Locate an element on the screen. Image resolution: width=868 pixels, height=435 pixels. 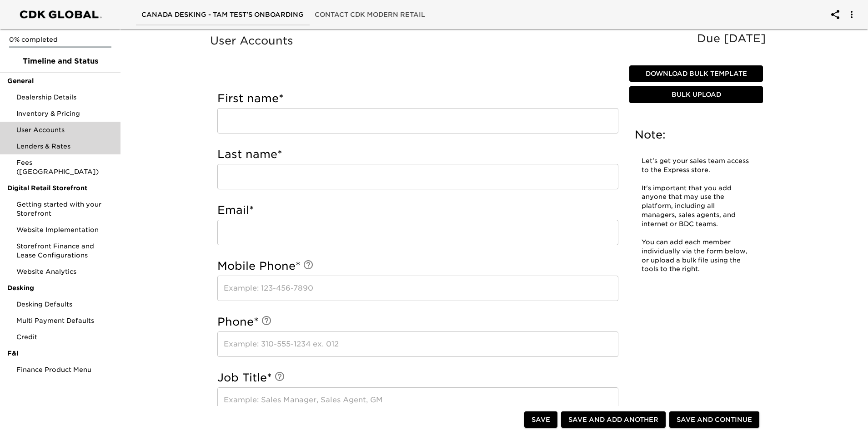
h5: Last name is located at coordinates (418, 155).